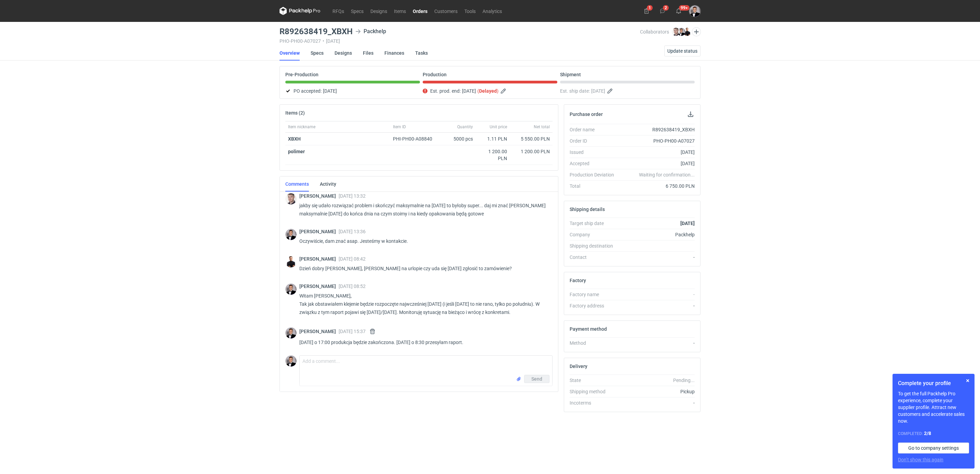 The height and width of the screenshot is (474, 980). Describe the element at coordinates (294, 139) in the screenshot. I see `strong: XBXH` at that location.